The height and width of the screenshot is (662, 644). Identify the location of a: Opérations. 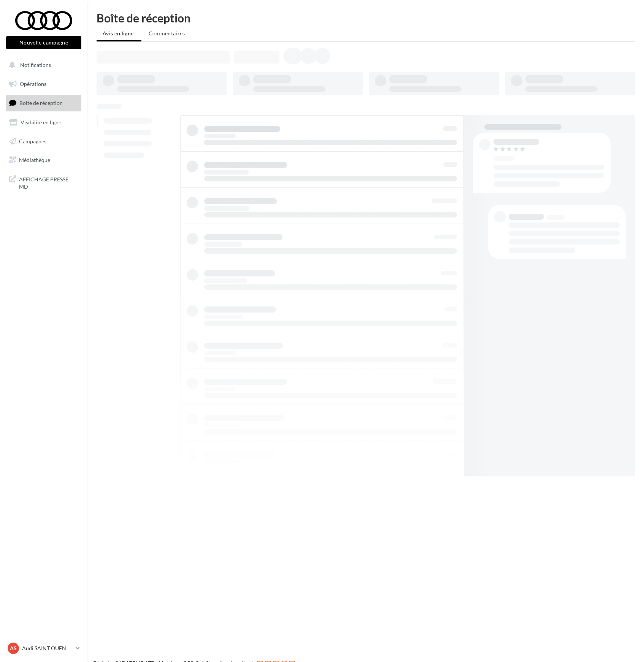
(44, 84).